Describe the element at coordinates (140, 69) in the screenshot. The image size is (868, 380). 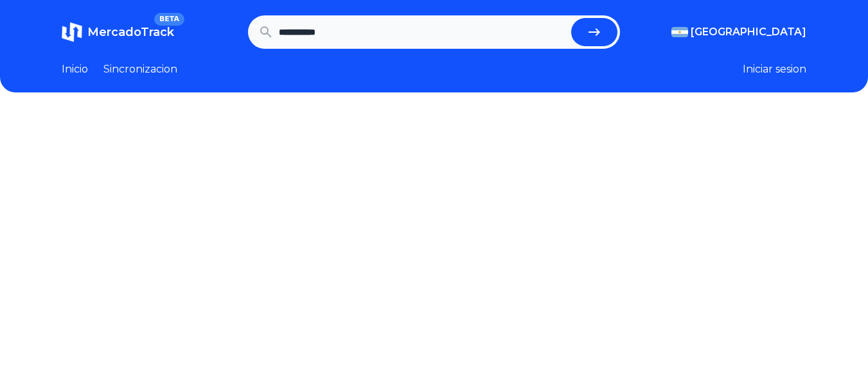
I see `a: Sincronizacion` at that location.